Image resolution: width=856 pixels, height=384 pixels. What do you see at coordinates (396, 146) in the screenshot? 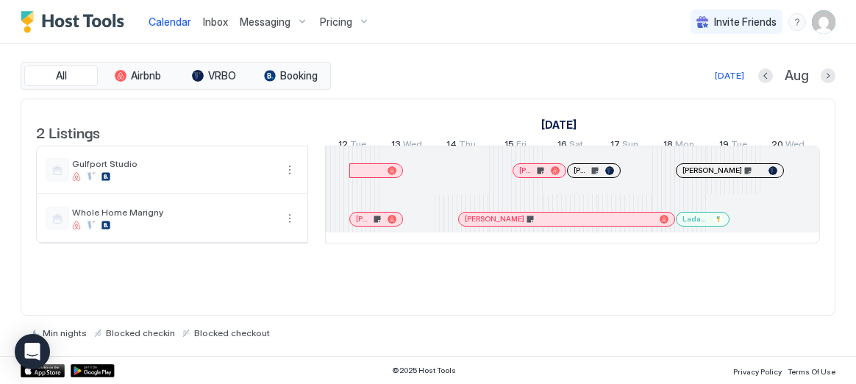
I see `span: 13` at bounding box center [396, 146].